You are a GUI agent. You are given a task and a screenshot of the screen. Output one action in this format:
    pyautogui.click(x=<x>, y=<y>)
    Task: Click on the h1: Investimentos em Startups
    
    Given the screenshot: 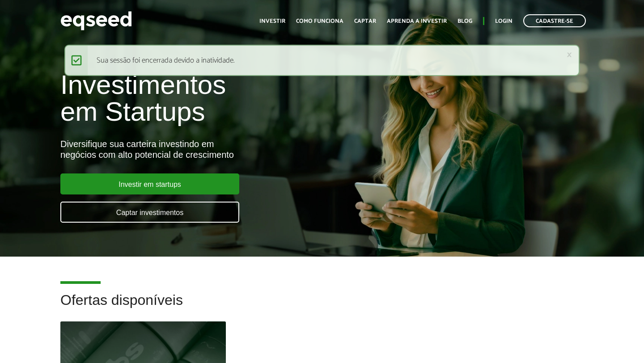 What is the action you would take?
    pyautogui.click(x=214, y=98)
    